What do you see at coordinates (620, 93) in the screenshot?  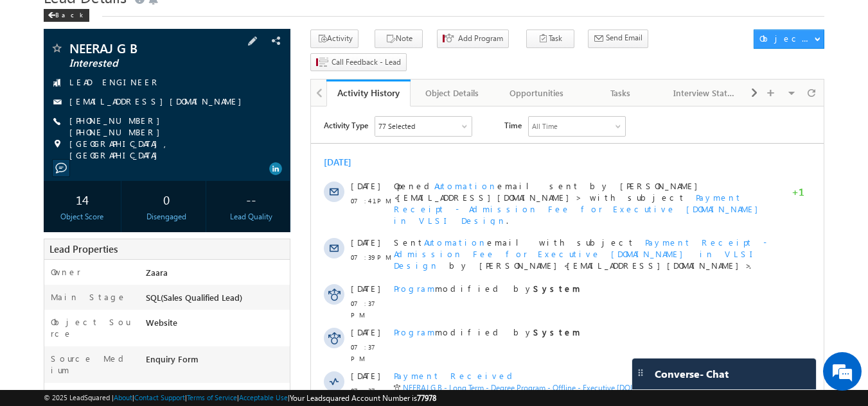 I see `a: Tasks` at bounding box center [620, 93].